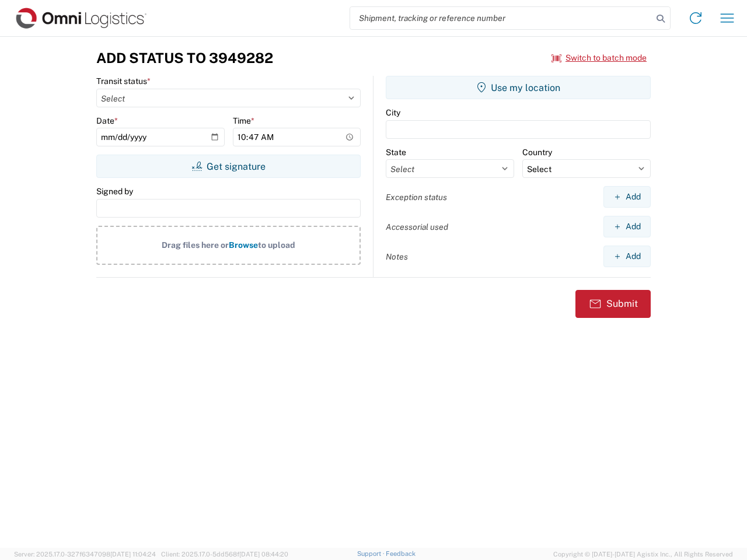 The image size is (747, 560). What do you see at coordinates (195, 245) in the screenshot?
I see `span: Drag files here or` at bounding box center [195, 245].